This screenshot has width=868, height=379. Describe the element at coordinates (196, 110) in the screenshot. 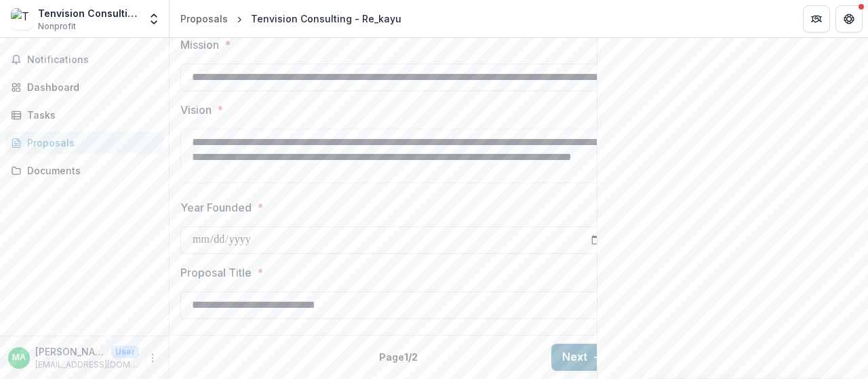

I see `p: Vision` at that location.